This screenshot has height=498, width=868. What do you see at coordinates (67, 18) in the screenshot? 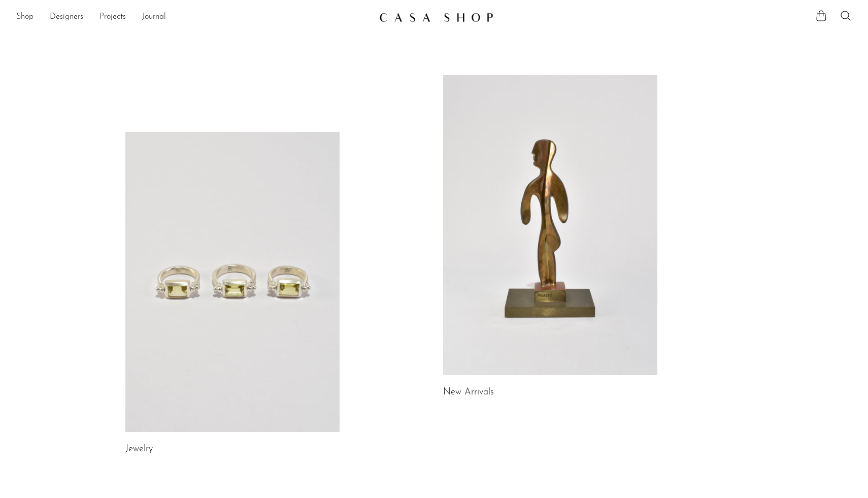
I see `a: Designers` at bounding box center [67, 18].